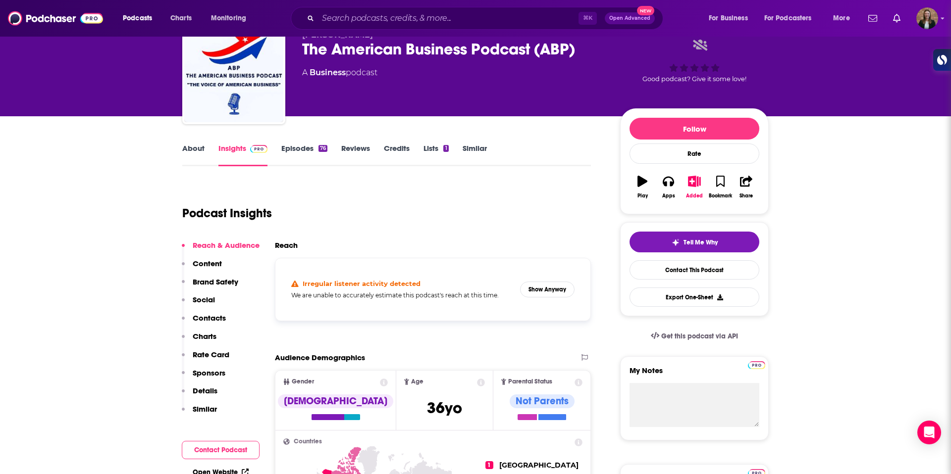  Describe the element at coordinates (927, 18) in the screenshot. I see `button: Show profile menu` at that location.